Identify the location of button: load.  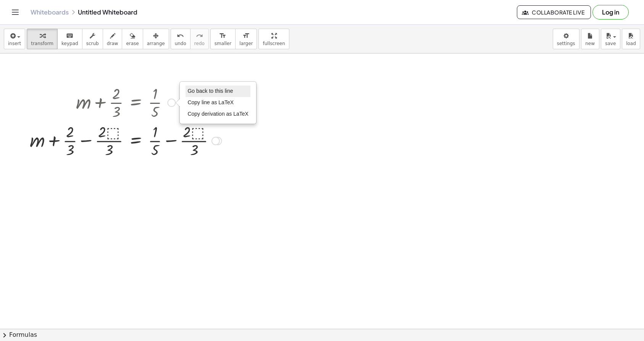
(631, 39).